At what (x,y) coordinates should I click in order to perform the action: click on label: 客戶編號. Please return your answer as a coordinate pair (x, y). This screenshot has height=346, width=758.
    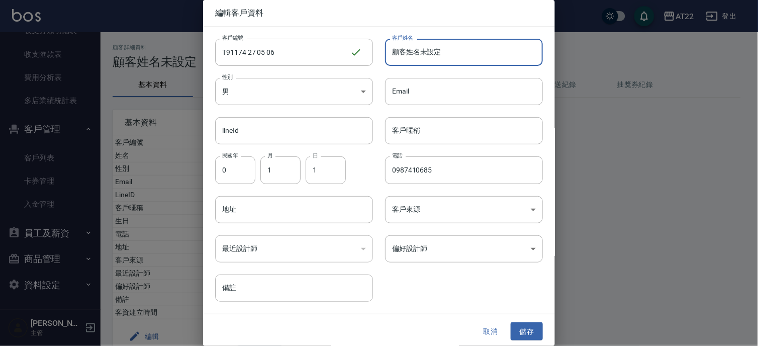
    Looking at the image, I should click on (233, 38).